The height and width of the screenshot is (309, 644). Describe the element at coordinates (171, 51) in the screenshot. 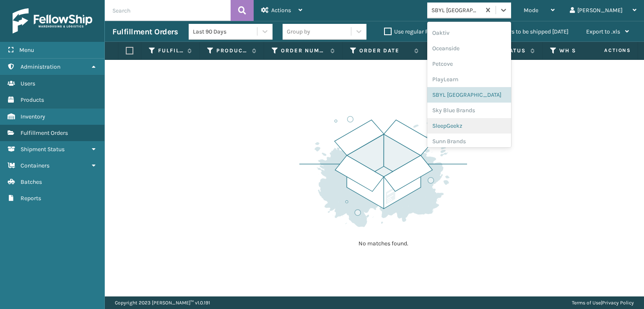

I see `label: Fulfillment Order Id` at that location.